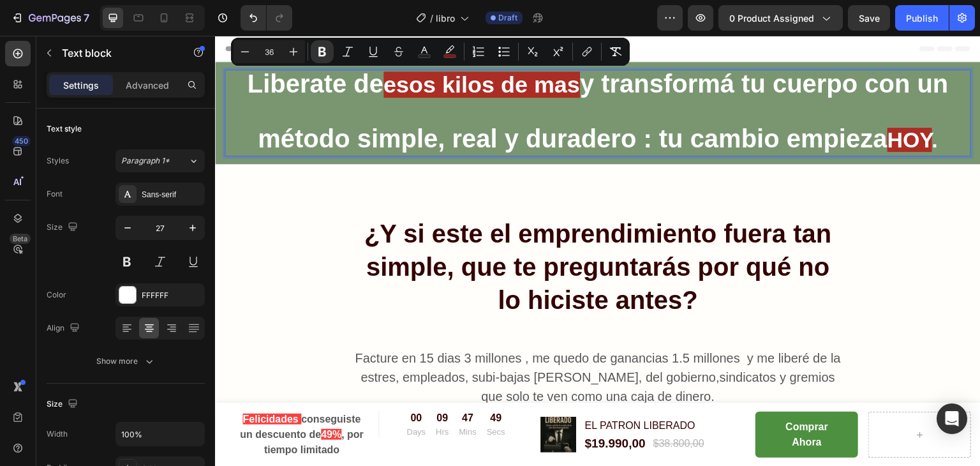 The image size is (980, 466). I want to click on div: Beta, so click(20, 238).